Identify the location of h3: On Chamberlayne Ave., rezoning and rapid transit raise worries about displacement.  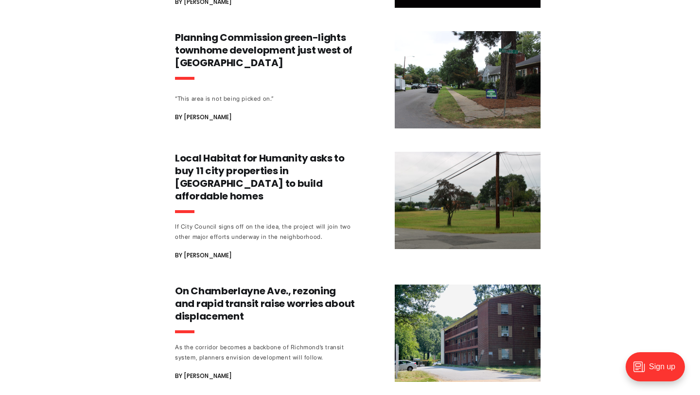
(265, 303).